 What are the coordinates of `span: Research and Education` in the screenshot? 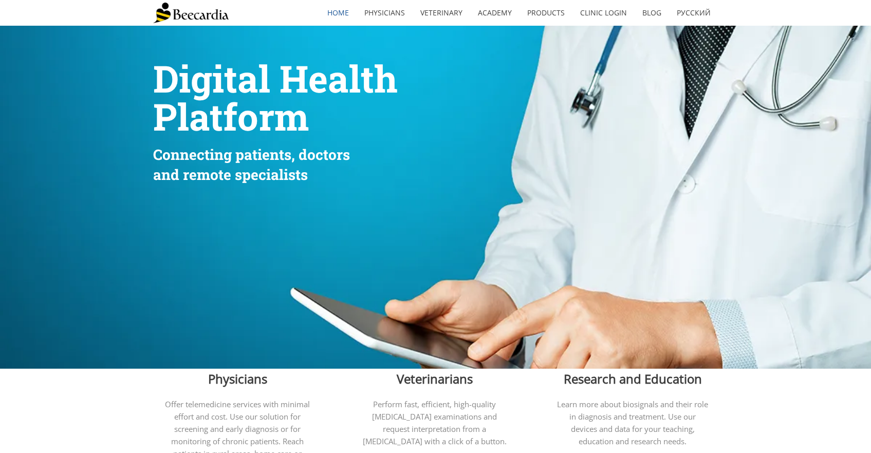 It's located at (633, 378).